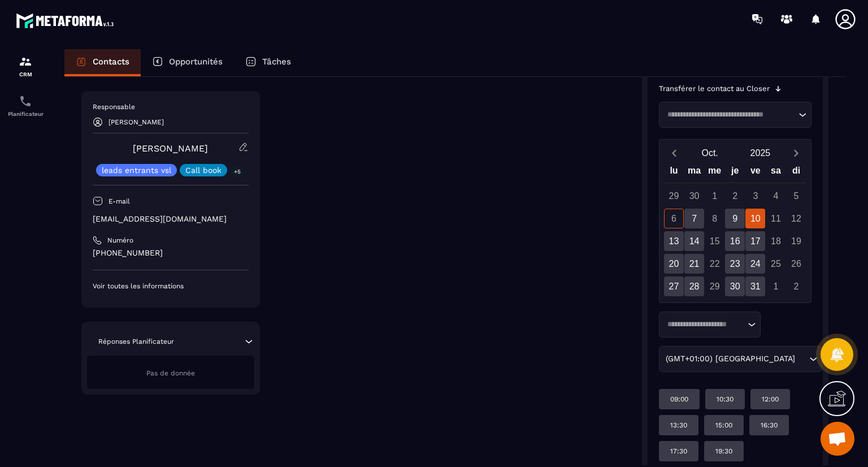 This screenshot has height=467, width=868. Describe the element at coordinates (796, 196) in the screenshot. I see `div: 5` at that location.